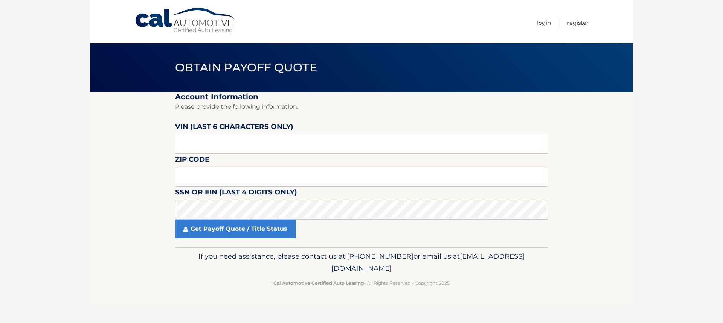 This screenshot has width=723, height=323. I want to click on a: Register, so click(577, 23).